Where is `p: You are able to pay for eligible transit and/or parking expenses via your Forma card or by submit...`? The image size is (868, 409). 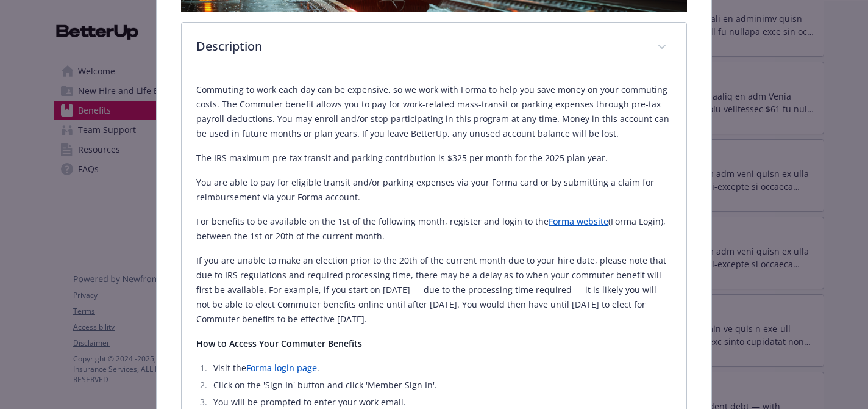
p: You are able to pay for eligible transit and/or parking expenses via your Forma card or by submit... is located at coordinates (434, 190).